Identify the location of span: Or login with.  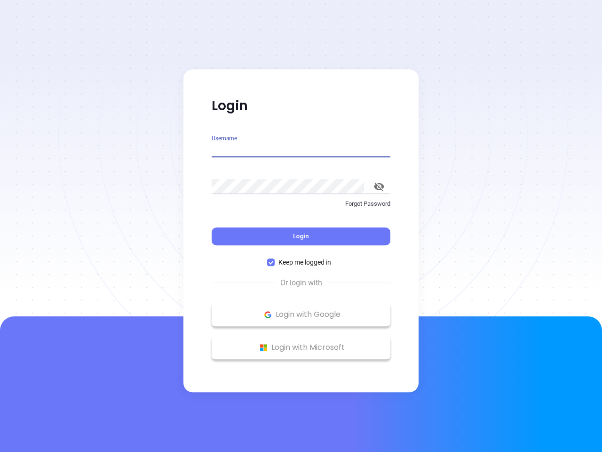
(301, 283).